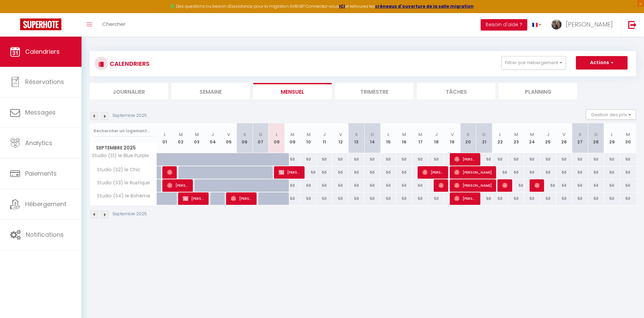 This screenshot has width=644, height=318. What do you see at coordinates (424, 6) in the screenshot?
I see `strong: créneaux d'ouverture de la salle migration` at bounding box center [424, 6].